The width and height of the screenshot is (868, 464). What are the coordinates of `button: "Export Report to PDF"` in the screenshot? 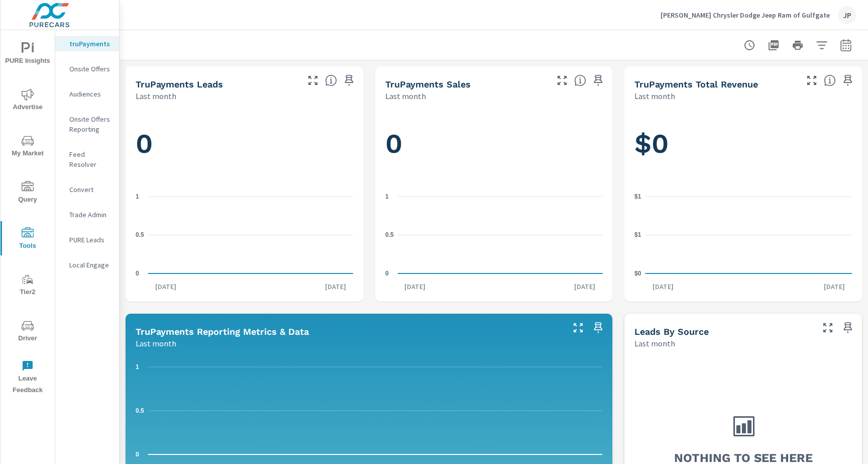 It's located at (774, 45).